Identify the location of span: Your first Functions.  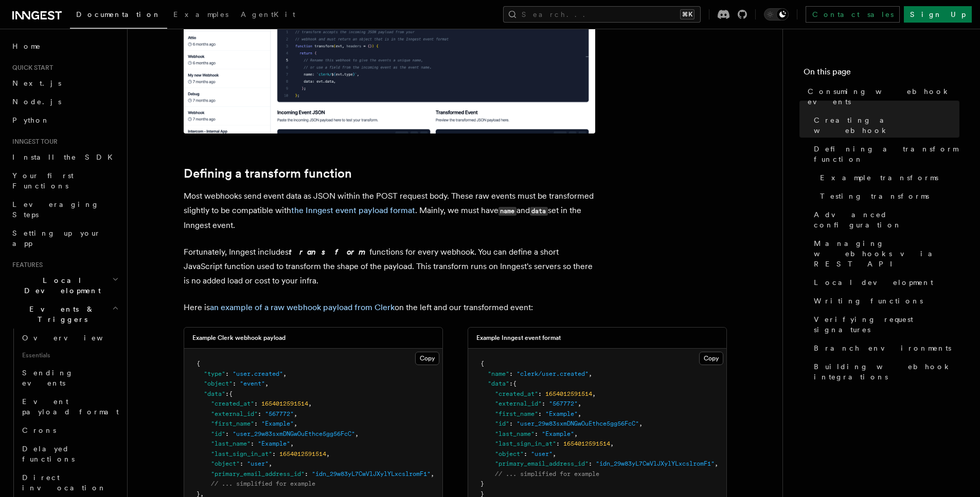
(42, 181).